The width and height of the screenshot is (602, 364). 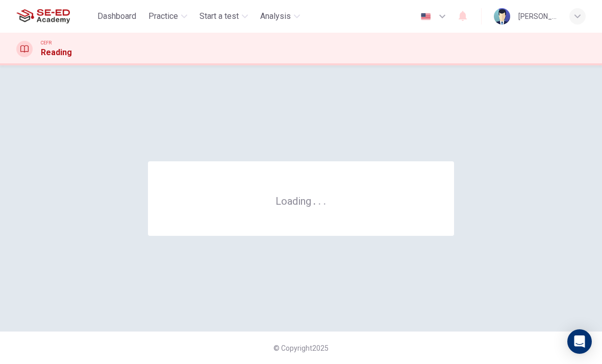 What do you see at coordinates (163, 17) in the screenshot?
I see `span: Practice` at bounding box center [163, 17].